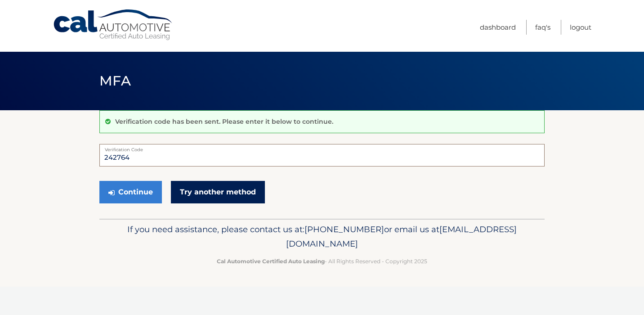 This screenshot has height=315, width=644. I want to click on strong: Cal Automotive Certified Auto Leasing, so click(271, 261).